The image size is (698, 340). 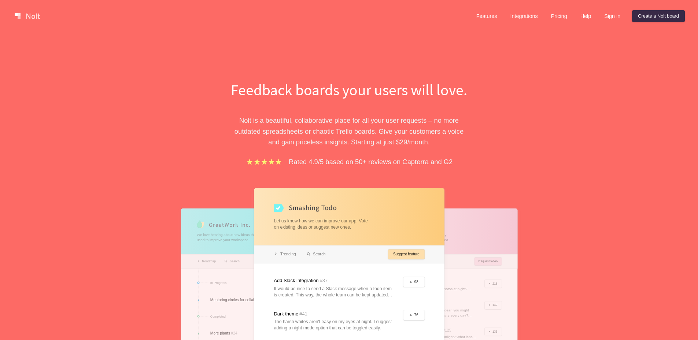 I want to click on a: Create a Nolt board, so click(x=658, y=16).